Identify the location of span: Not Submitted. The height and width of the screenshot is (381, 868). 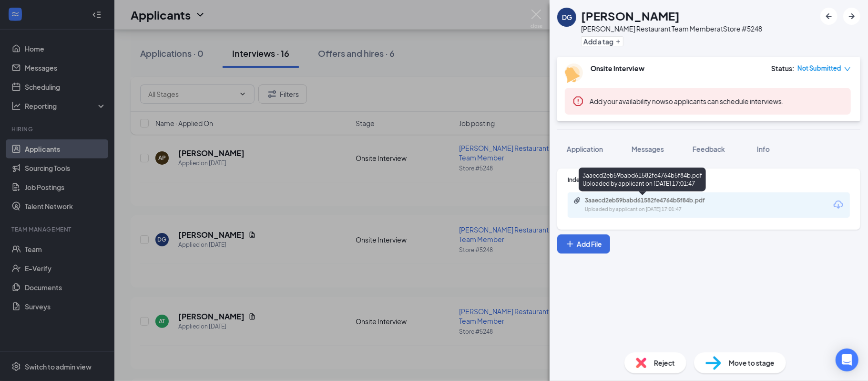
(819, 68).